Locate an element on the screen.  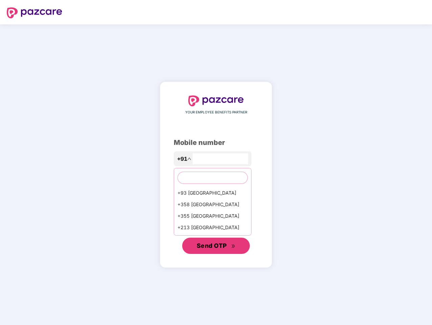
button: Send OTPdouble-right is located at coordinates (216, 246).